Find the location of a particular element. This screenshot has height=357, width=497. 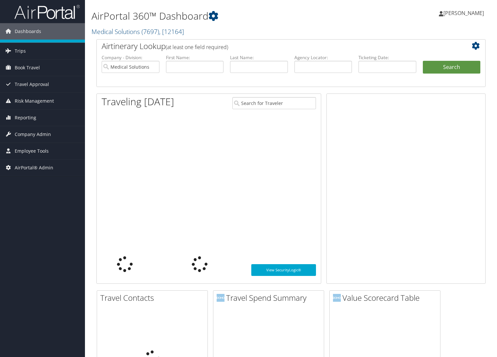

h1: AirPortal 360™ Dashboard is located at coordinates (225, 16).